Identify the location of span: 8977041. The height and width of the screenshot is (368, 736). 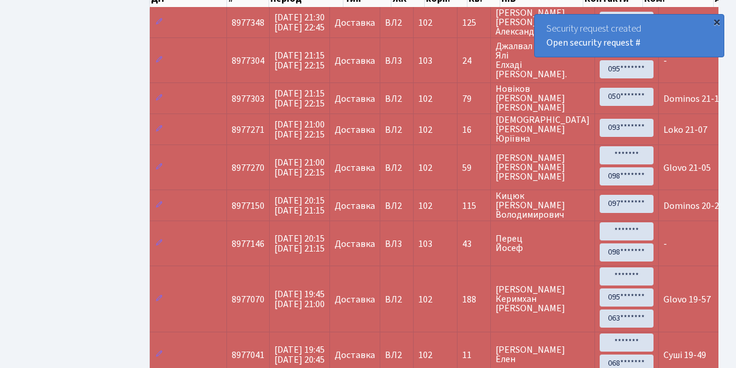
(248, 355).